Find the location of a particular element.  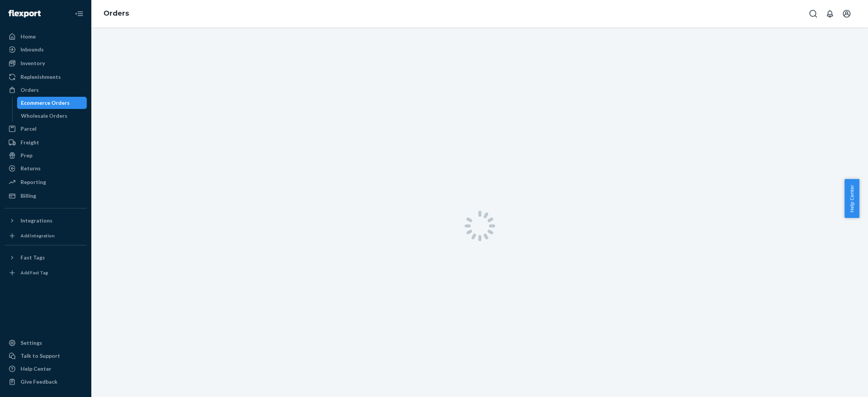

div: Returns is located at coordinates (31, 168).